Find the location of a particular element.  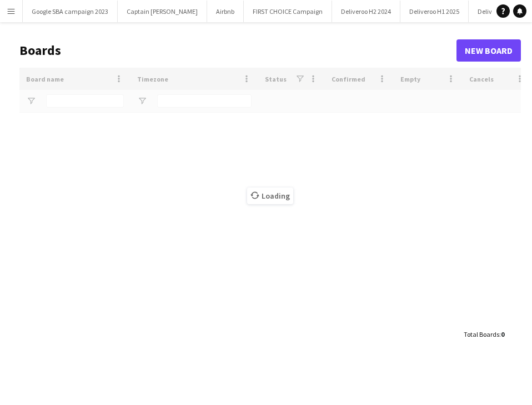

button: Airbnb is located at coordinates (226, 11).